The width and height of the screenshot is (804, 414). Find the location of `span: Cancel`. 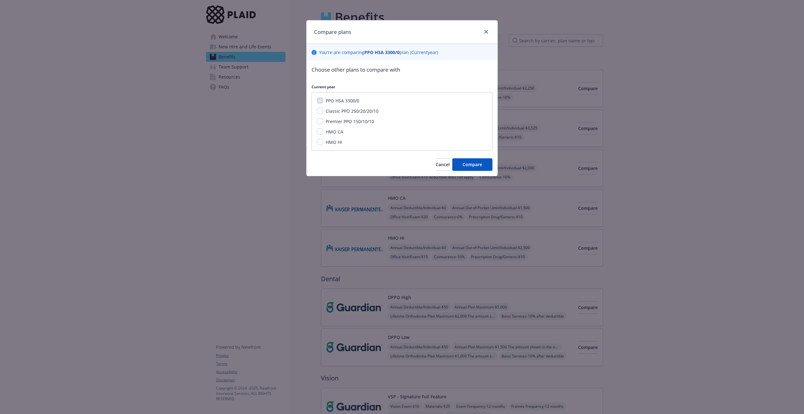

span: Cancel is located at coordinates (443, 164).